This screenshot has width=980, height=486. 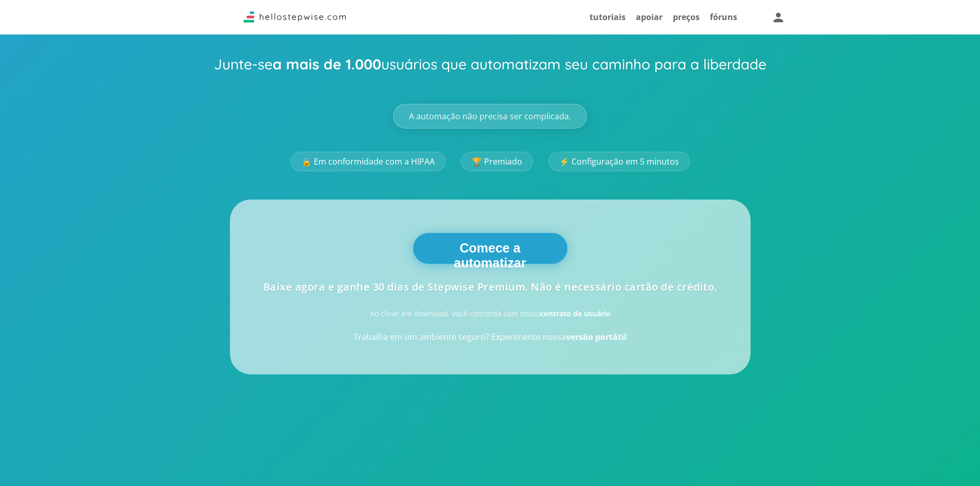 I want to click on font: tutoriais, so click(x=607, y=17).